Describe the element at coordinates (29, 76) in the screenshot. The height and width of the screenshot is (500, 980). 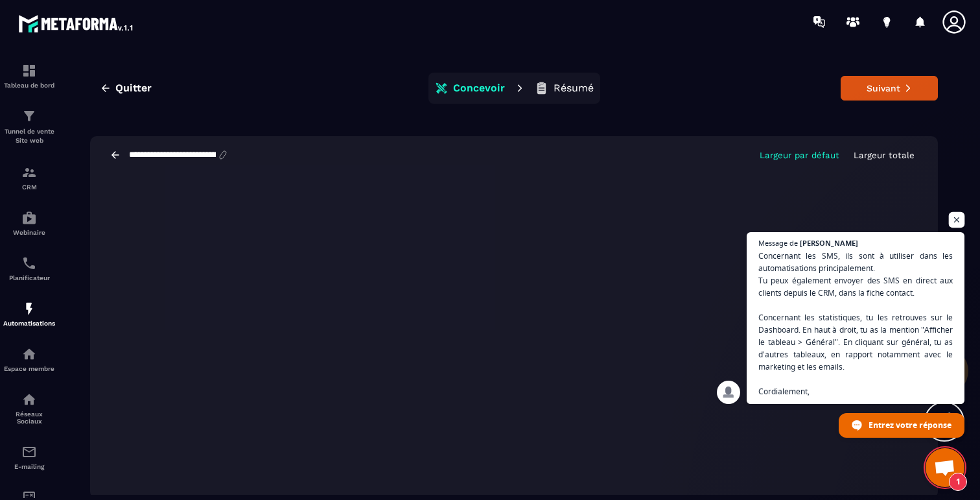
I see `a: formationformationTableau de bord` at that location.